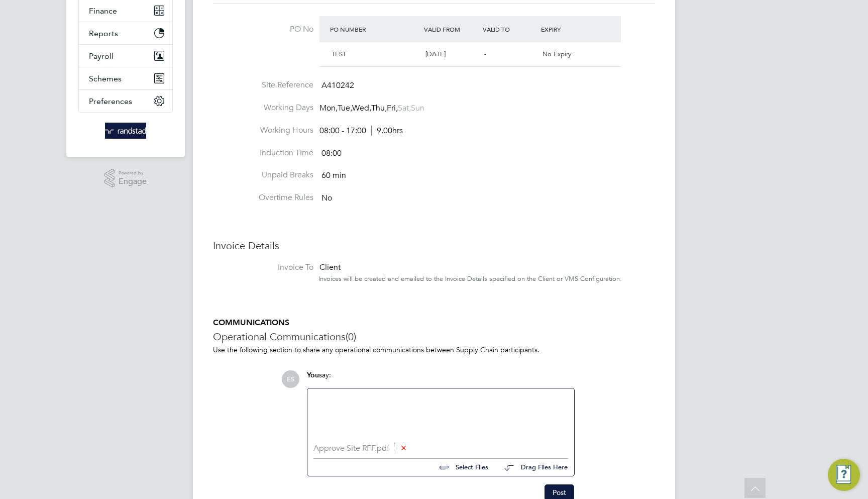  Describe the element at coordinates (434, 246) in the screenshot. I see `h3: Invoice Details` at that location.